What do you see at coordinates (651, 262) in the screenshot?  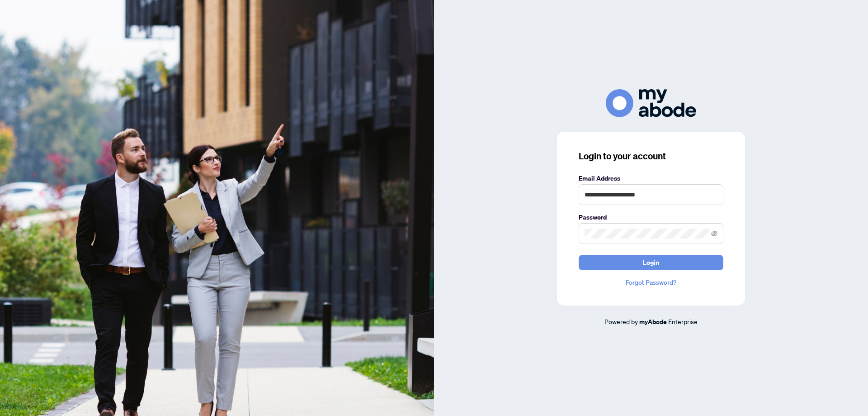 I see `button: Login` at bounding box center [651, 262].